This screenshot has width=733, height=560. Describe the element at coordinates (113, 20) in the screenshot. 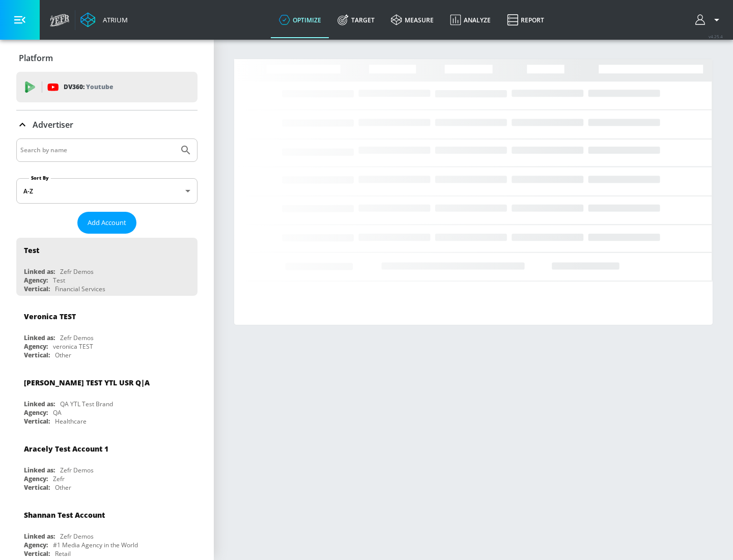

I see `div: Atrium` at that location.